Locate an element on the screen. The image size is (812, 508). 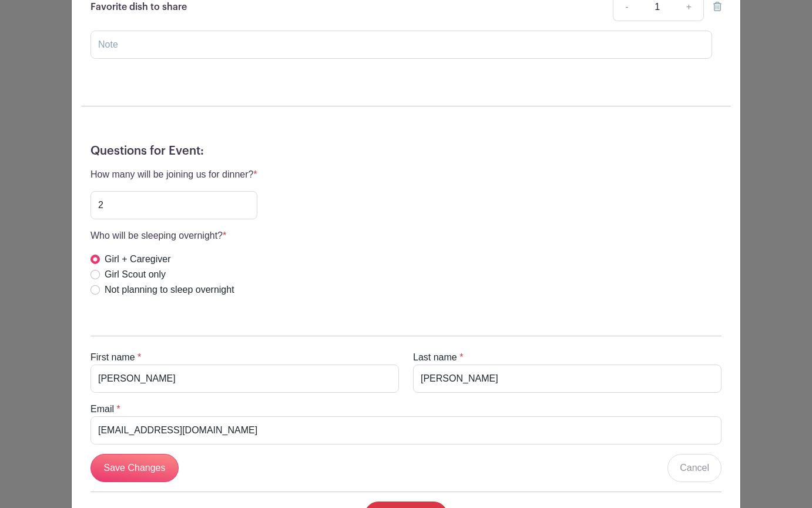
input: Save Changes is located at coordinates (134, 468).